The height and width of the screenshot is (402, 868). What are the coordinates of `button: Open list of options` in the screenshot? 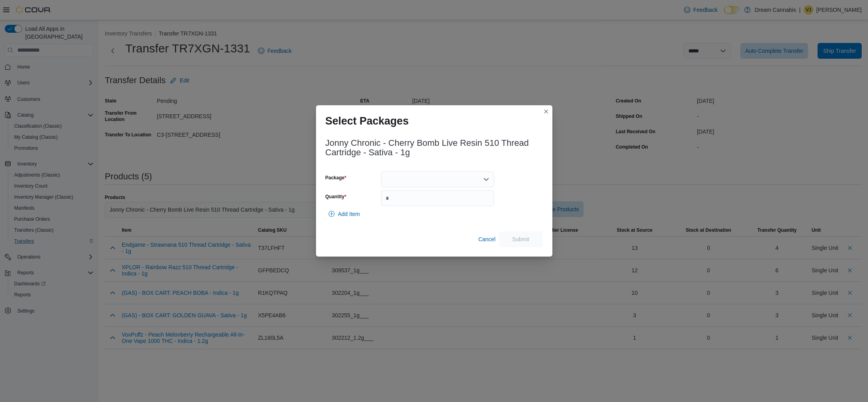 It's located at (486, 179).